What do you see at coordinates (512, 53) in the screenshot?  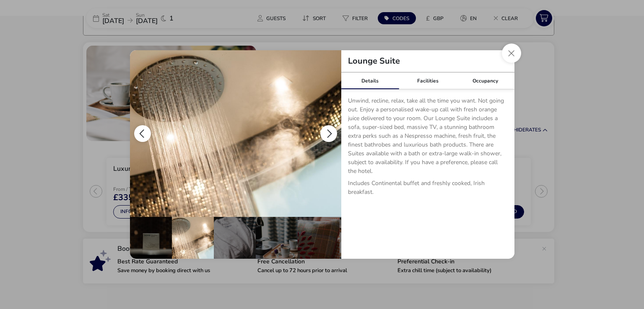 I see `button: Close dialog` at bounding box center [512, 53].